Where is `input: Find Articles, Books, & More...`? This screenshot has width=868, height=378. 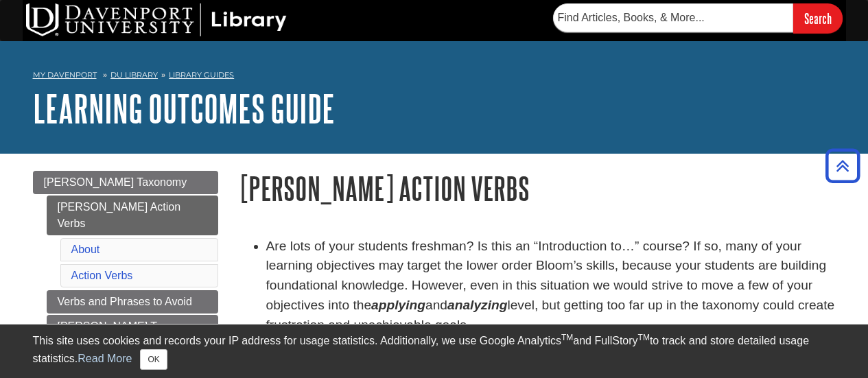 input: Find Articles, Books, & More... is located at coordinates (673, 18).